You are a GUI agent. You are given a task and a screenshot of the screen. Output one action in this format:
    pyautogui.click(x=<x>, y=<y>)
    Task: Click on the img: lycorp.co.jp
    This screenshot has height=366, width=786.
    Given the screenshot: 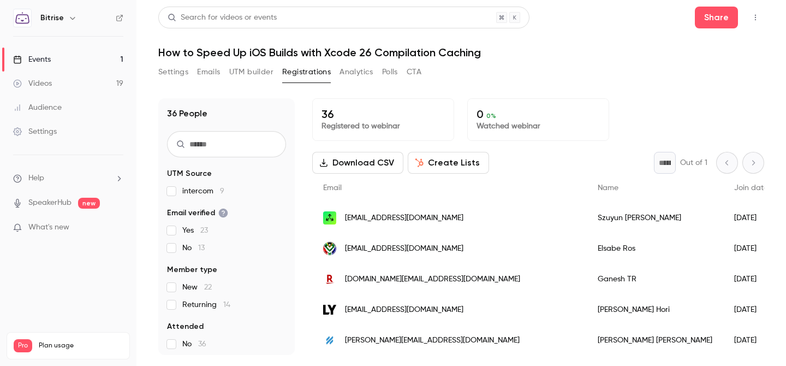 What is the action you would take?
    pyautogui.click(x=330, y=310)
    